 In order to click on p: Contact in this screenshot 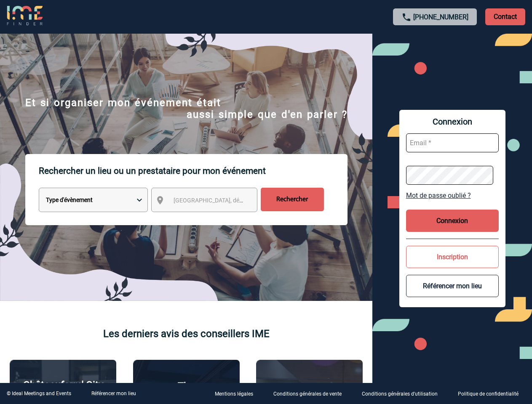, I will do `click(505, 17)`.